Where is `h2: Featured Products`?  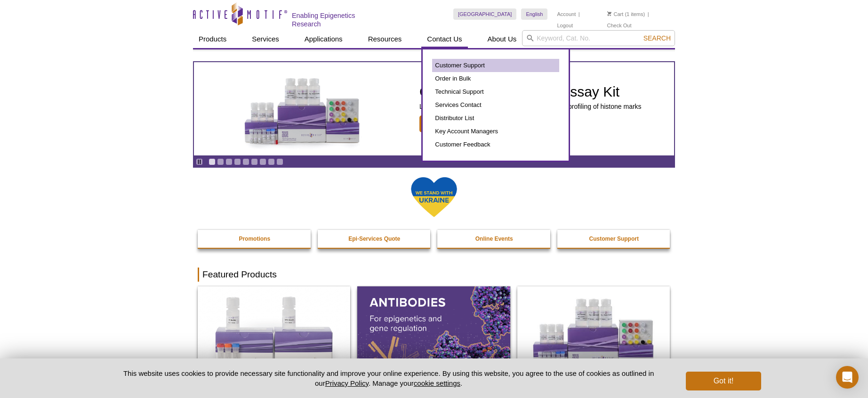 h2: Featured Products is located at coordinates (434, 274).